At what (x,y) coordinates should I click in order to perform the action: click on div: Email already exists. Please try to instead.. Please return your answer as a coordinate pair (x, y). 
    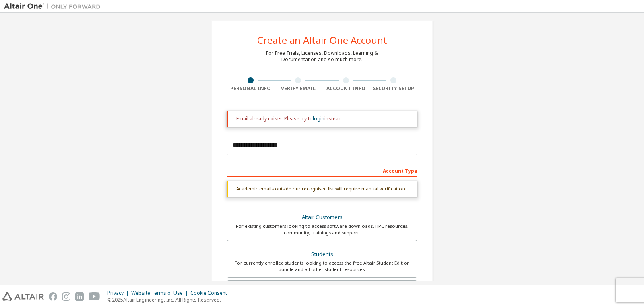
    Looking at the image, I should click on (324, 119).